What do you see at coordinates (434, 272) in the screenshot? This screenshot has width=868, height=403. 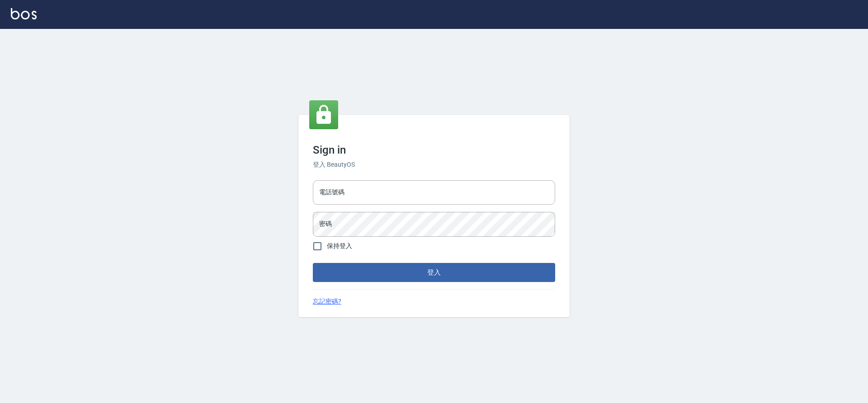 I see `button: 登入` at bounding box center [434, 272].